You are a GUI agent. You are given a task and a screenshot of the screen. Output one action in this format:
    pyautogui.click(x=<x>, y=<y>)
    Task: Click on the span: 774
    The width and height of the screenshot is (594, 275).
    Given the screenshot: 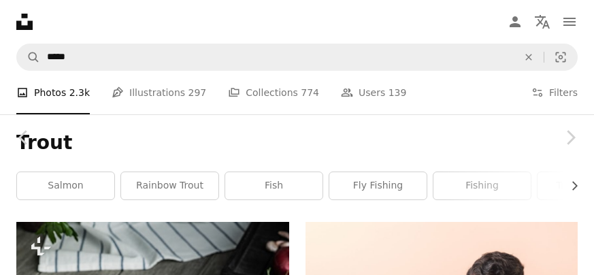 What is the action you would take?
    pyautogui.click(x=309, y=92)
    